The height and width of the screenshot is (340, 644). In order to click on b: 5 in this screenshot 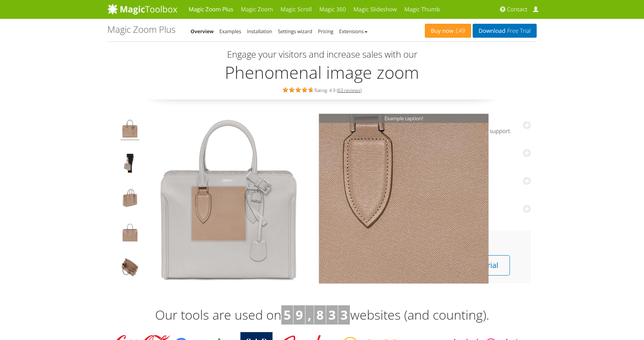, I will do `click(287, 315)`.